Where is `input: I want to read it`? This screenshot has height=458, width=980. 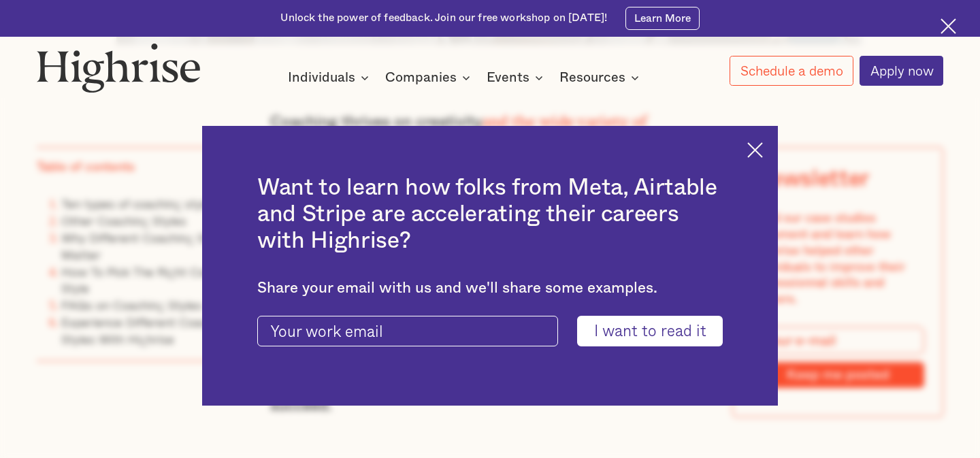
input: I want to read it is located at coordinates (650, 331).